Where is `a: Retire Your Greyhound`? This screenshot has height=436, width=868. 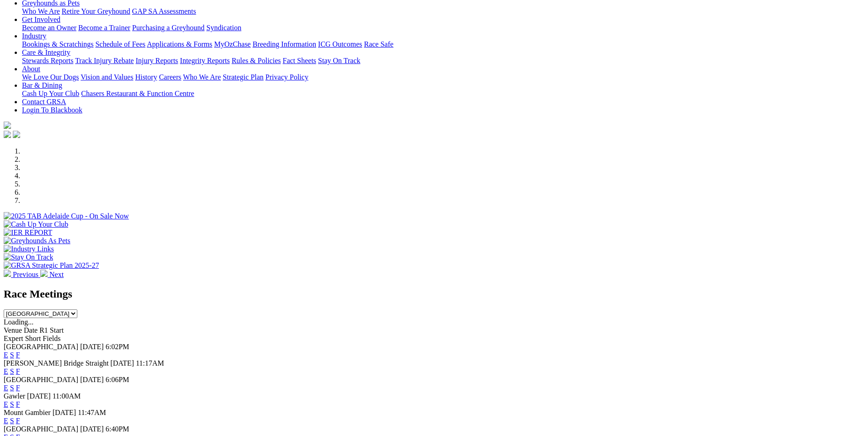 a: Retire Your Greyhound is located at coordinates (96, 11).